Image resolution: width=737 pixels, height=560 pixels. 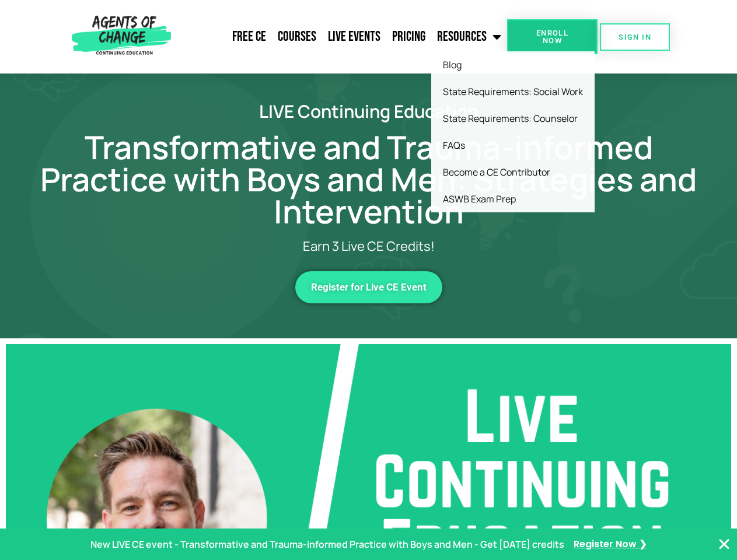 I want to click on a: Blog, so click(x=513, y=65).